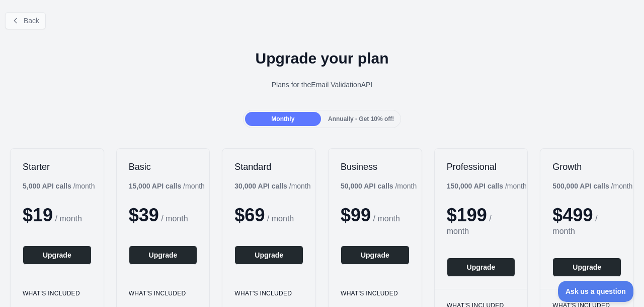 This screenshot has height=307, width=644. Describe the element at coordinates (586, 167) in the screenshot. I see `h2: Growth` at that location.